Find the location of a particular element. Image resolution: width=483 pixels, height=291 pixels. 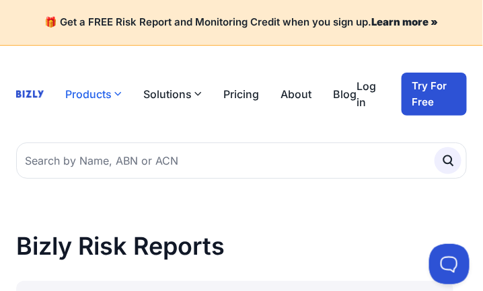

input: Search by Name, ABN or ACN is located at coordinates (242, 161).